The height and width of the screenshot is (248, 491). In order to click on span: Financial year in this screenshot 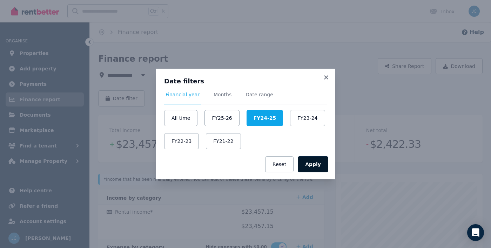, I will do `click(182, 95)`.